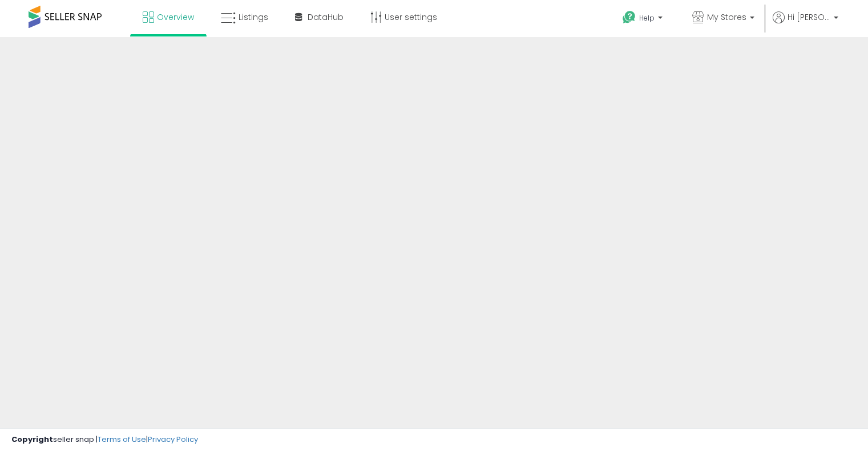  I want to click on i: Get Help, so click(629, 17).